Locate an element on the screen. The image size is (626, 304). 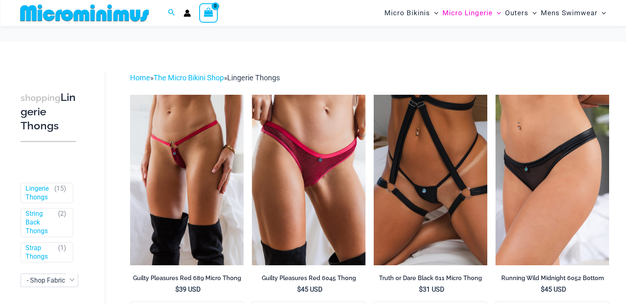
span: Outers is located at coordinates (517, 13).